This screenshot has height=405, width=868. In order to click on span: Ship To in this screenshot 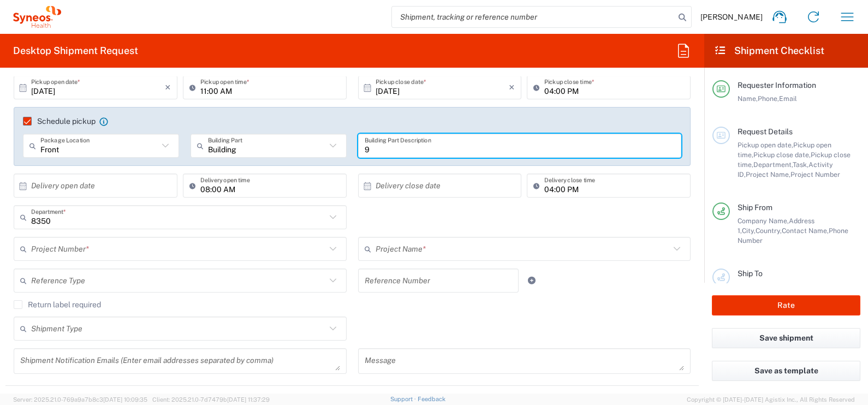, I will do `click(751, 273)`.